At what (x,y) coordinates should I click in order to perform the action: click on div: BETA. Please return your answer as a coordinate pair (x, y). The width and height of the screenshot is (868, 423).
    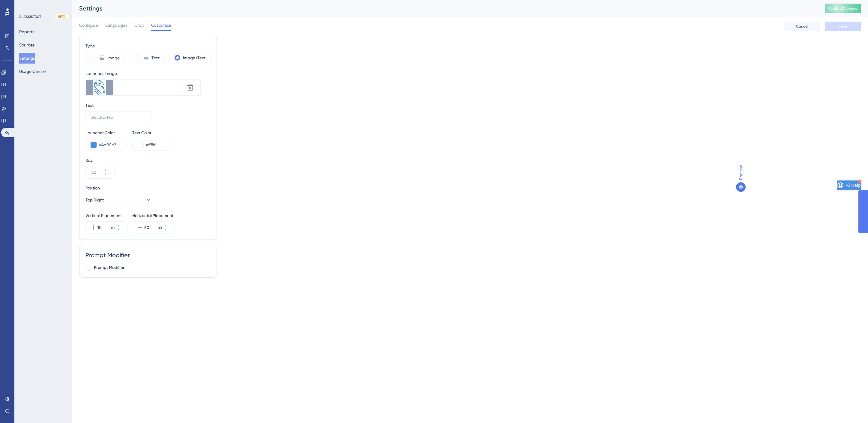
    Looking at the image, I should click on (62, 17).